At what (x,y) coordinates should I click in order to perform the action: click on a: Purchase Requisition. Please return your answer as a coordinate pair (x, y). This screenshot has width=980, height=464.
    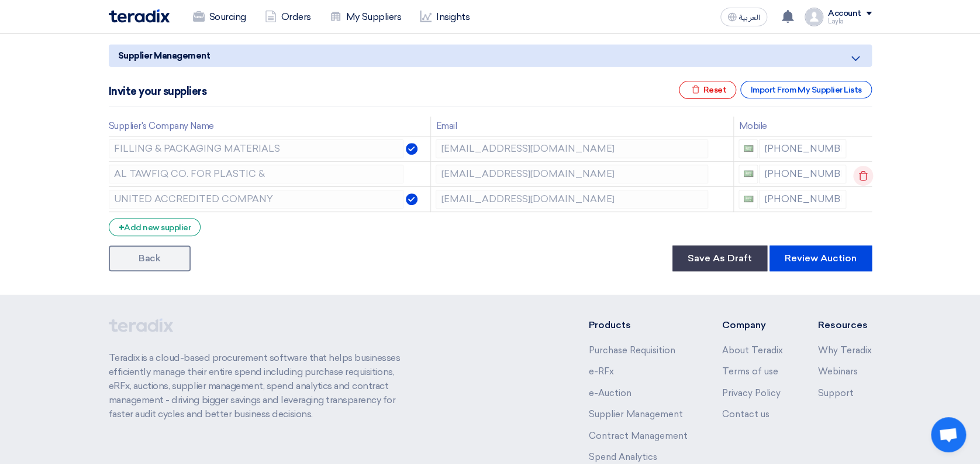
    Looking at the image, I should click on (632, 350).